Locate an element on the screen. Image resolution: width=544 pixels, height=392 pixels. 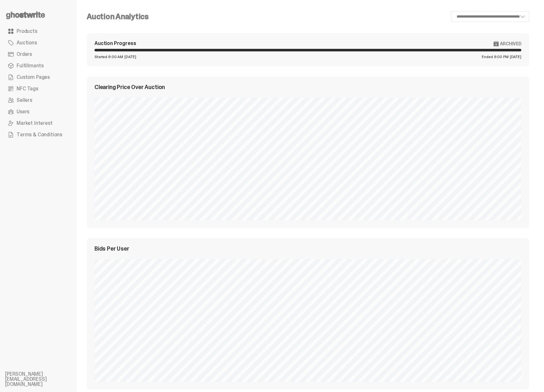
a: Auctions is located at coordinates (38, 43).